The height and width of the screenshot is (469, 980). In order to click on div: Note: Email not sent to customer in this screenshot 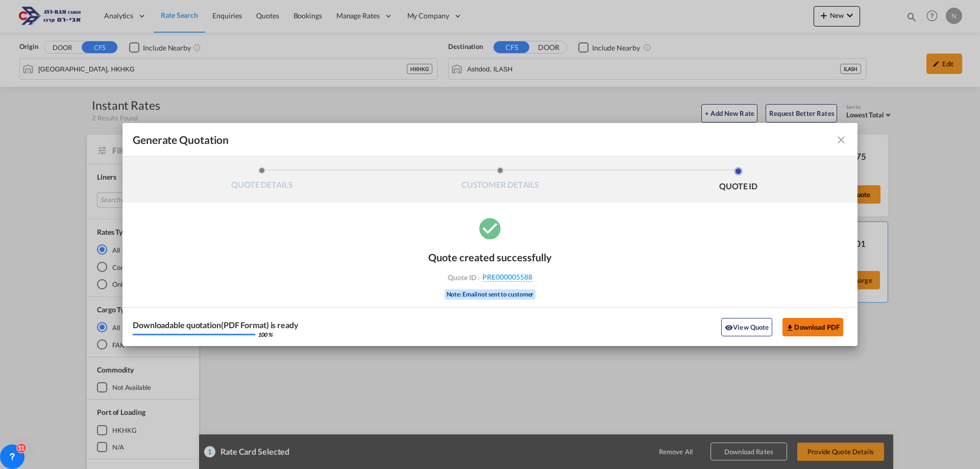, I will do `click(490, 294)`.